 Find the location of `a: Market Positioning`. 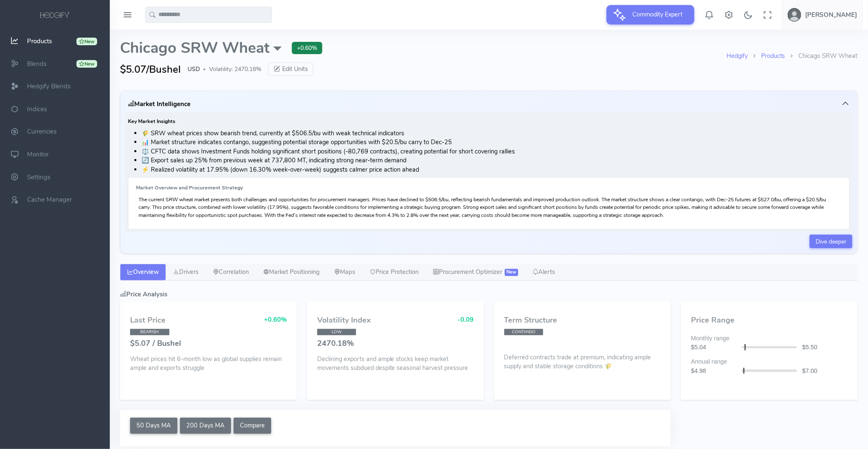

a: Market Positioning is located at coordinates (291, 272).